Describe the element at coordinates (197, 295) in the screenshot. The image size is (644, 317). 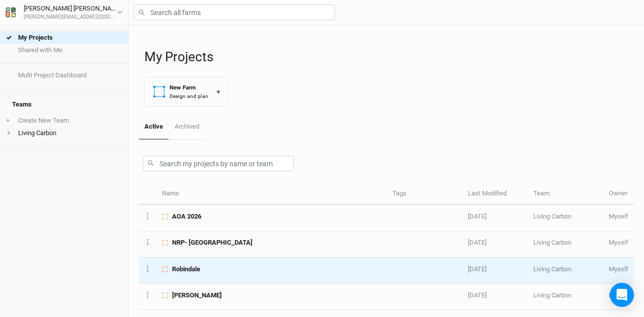
I see `span: Phillips` at that location.